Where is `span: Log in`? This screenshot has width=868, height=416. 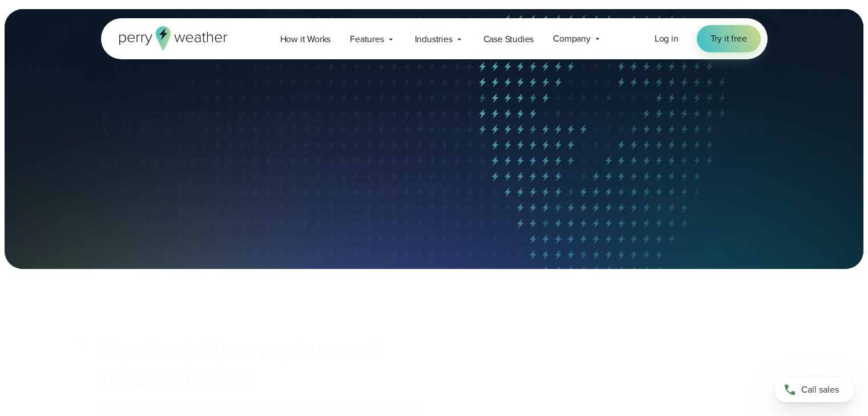 span: Log in is located at coordinates (666, 38).